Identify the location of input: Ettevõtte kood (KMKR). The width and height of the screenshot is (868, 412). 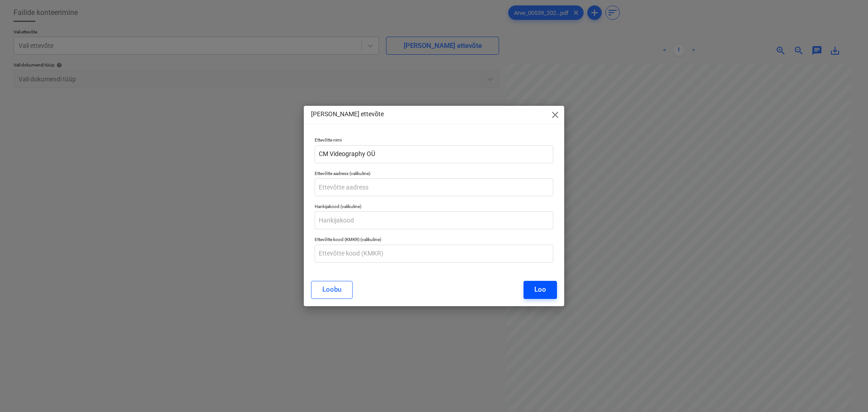
(434, 254).